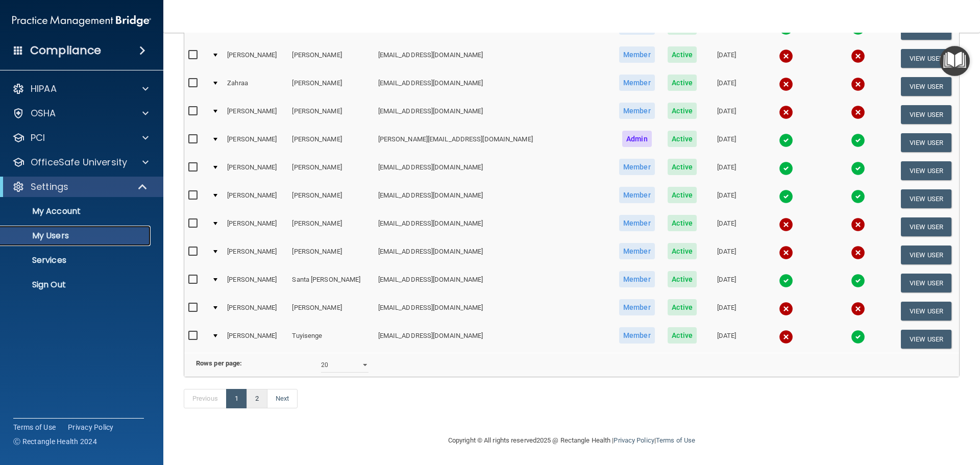 This screenshot has height=465, width=980. Describe the element at coordinates (331, 339) in the screenshot. I see `td: Tuyisenge` at that location.